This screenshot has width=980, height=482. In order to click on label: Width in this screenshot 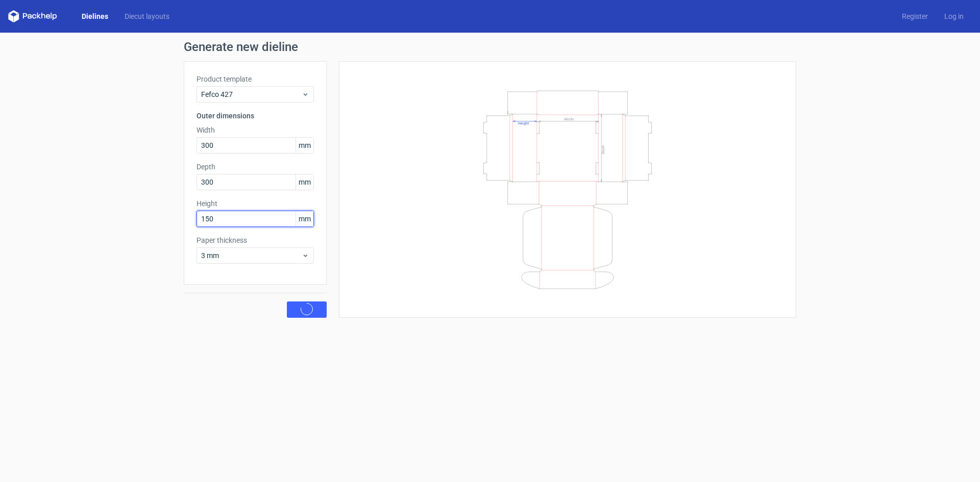, I will do `click(255, 130)`.